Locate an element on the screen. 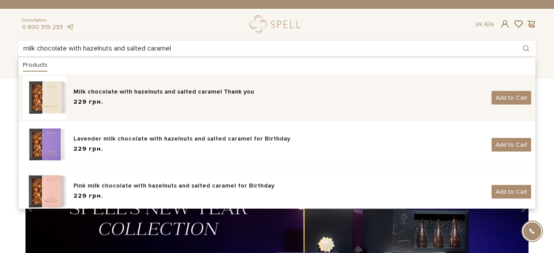  a: Catalog is located at coordinates (34, 68).